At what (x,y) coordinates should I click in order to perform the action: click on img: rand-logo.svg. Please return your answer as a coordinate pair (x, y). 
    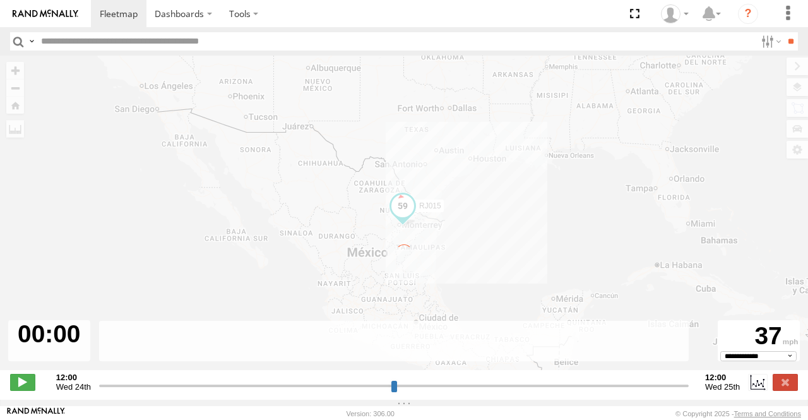
    Looking at the image, I should click on (45, 14).